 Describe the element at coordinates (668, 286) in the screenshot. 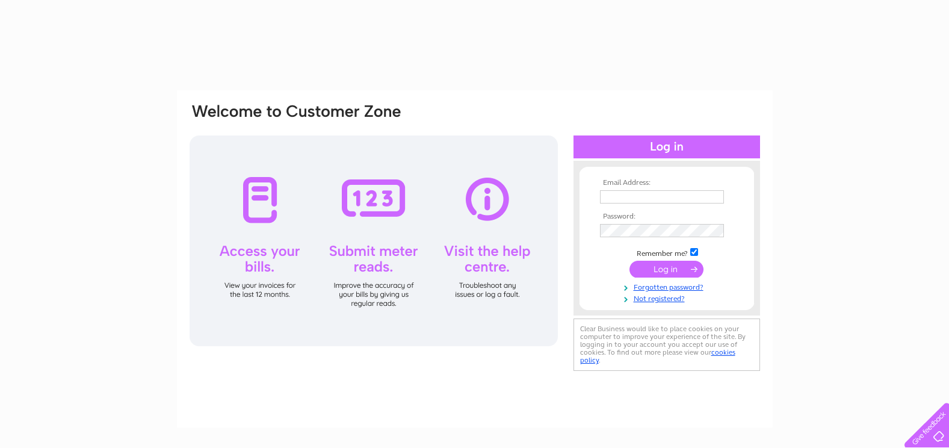

I see `a: Forgotten password?` at that location.